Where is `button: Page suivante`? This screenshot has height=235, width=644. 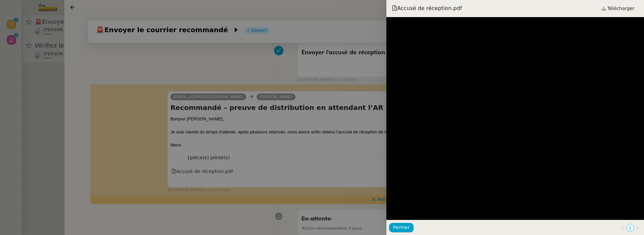 button: Page suivante is located at coordinates (638, 228).